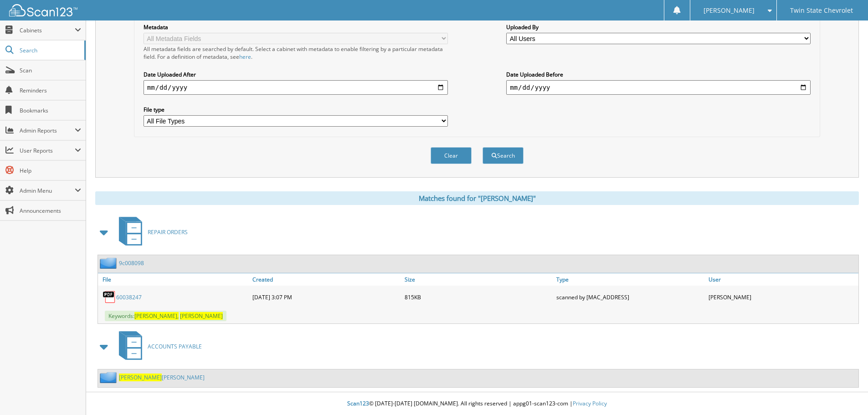  I want to click on span: Search, so click(50, 50).